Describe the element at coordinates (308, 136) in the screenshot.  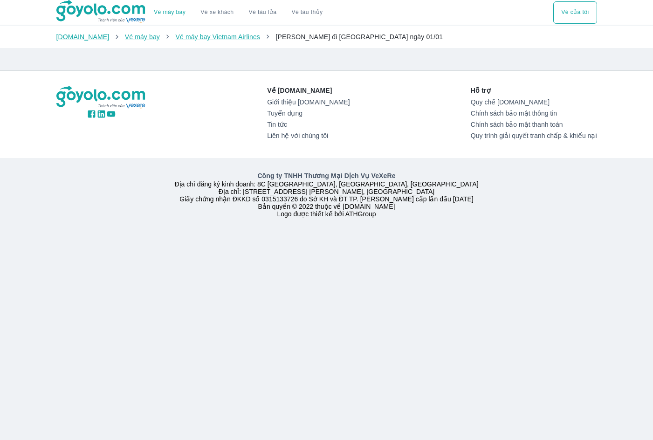
I see `a: Liên hệ với chúng tôi` at that location.